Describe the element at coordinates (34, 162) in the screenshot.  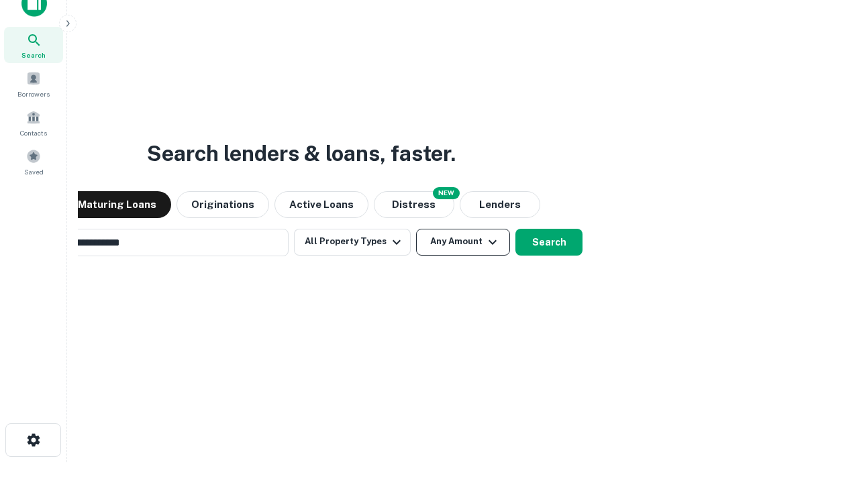
I see `div: Saved` at that location.